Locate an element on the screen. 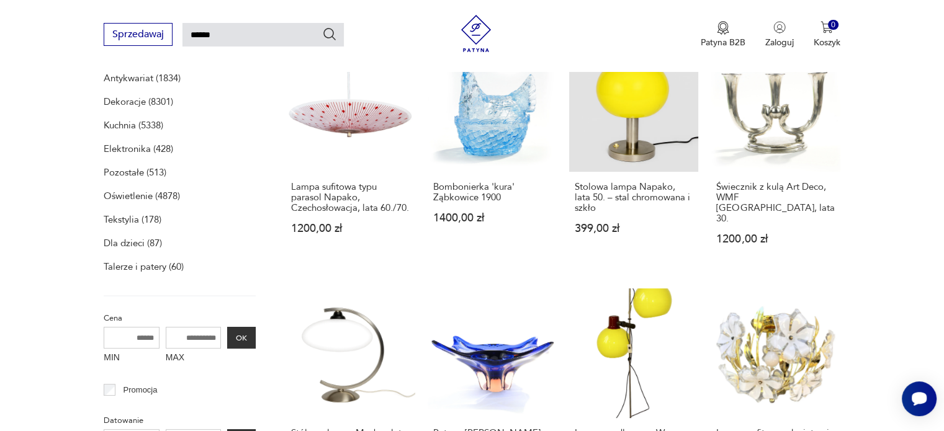  a: Tekstylia (178) is located at coordinates (132, 220).